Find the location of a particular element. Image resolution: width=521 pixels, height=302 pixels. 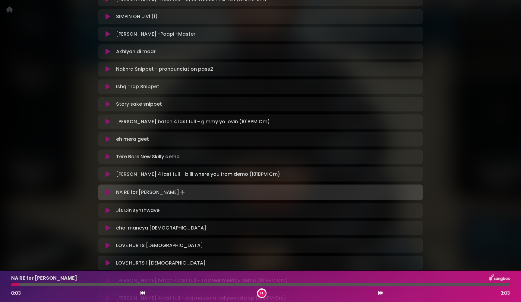

span: 0:03 is located at coordinates (16, 292).